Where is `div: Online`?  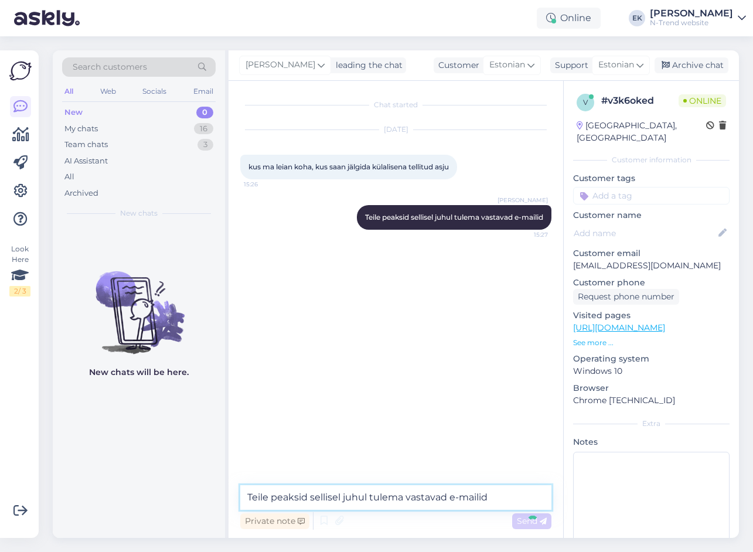
div: Online is located at coordinates (569, 18).